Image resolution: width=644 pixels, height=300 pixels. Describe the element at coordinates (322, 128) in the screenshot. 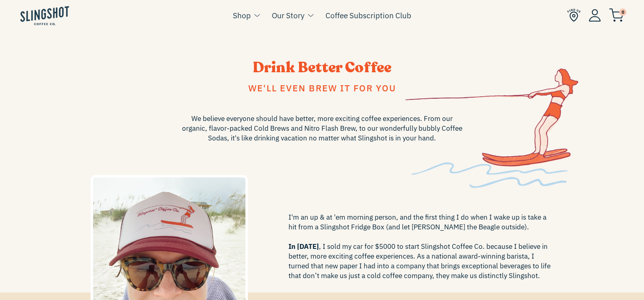

I see `span: We believe everyone should have better, more exciting coffee experiences. From our organic, flavo...` at that location.